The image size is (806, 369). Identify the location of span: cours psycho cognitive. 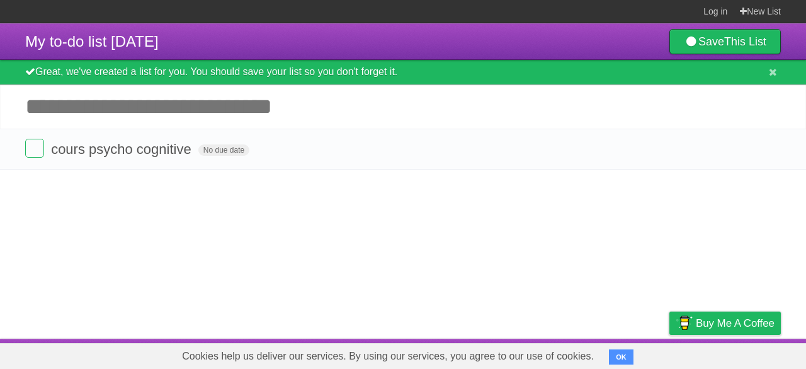
(123, 149).